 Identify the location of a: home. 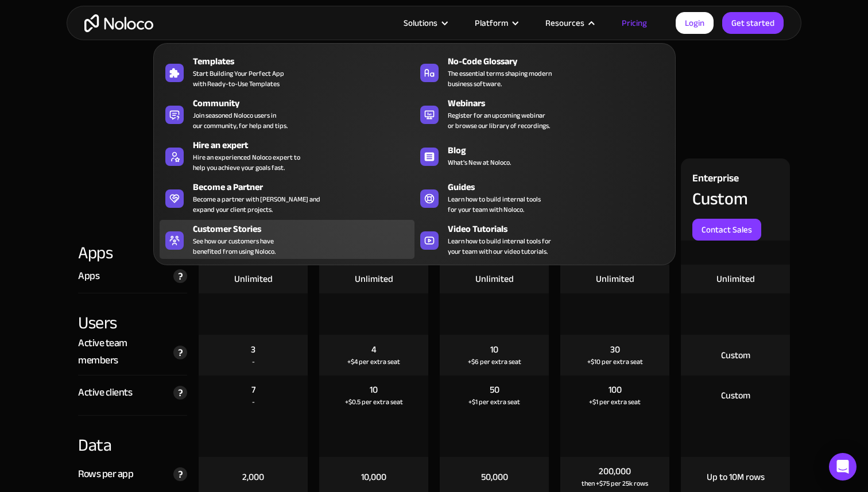
(119, 23).